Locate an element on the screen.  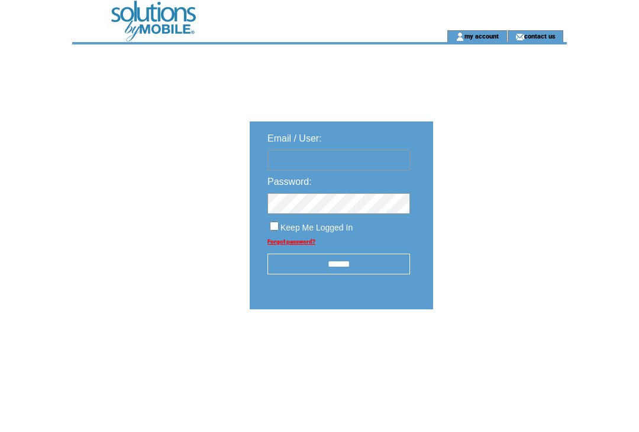
img: transparent.png is located at coordinates (497, 346).